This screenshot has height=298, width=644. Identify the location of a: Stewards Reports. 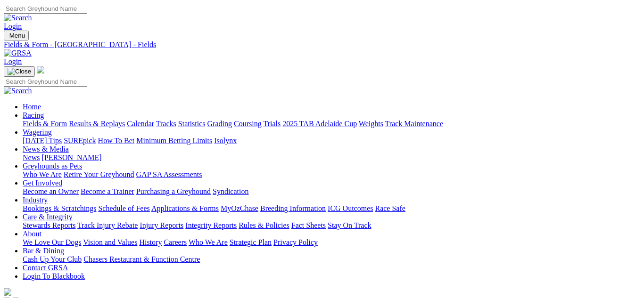
(49, 225).